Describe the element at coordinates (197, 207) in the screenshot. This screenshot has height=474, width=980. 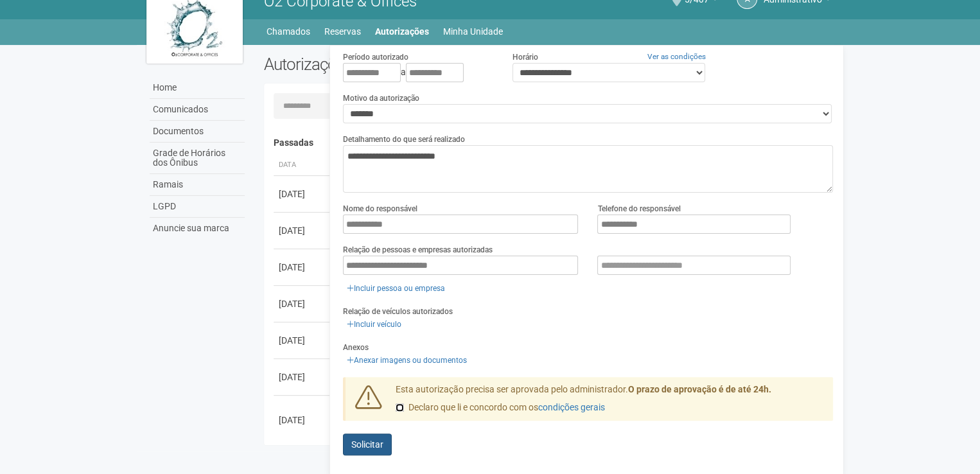
I see `a: LGPD` at that location.